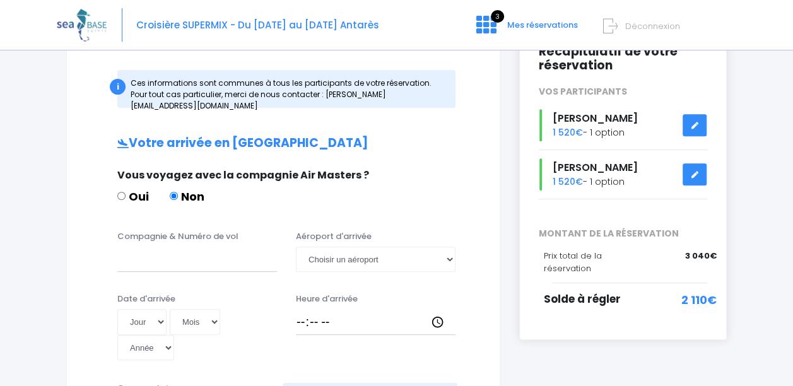 The width and height of the screenshot is (793, 386). I want to click on span: Solde à régler, so click(582, 299).